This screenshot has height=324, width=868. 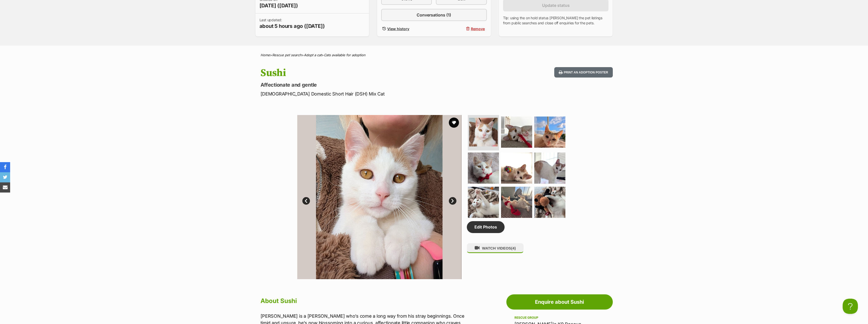 What do you see at coordinates (313, 55) in the screenshot?
I see `a: Adopt a cat` at bounding box center [313, 55].